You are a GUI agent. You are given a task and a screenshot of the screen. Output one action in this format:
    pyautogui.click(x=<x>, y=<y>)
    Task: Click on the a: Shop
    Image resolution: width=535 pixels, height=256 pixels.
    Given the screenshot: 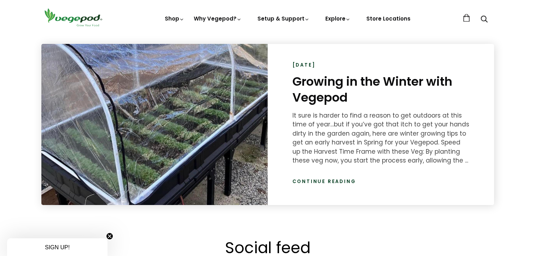 What is the action you would take?
    pyautogui.click(x=175, y=18)
    